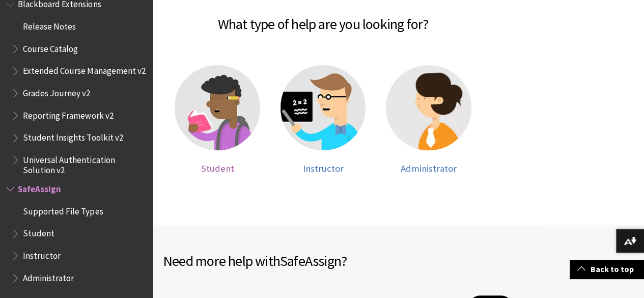 The width and height of the screenshot is (644, 298). I want to click on img: Administrator help, so click(429, 108).